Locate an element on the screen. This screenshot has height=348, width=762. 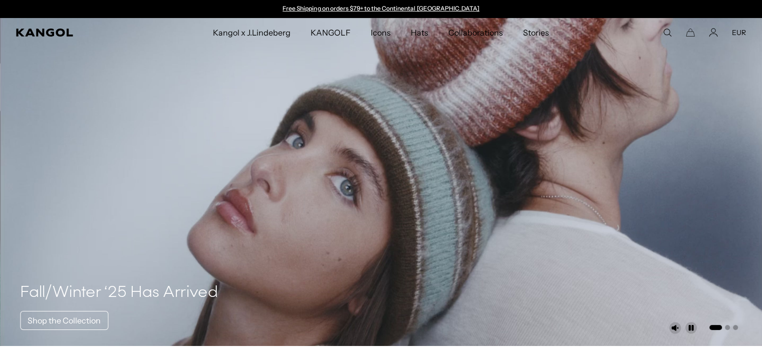
a: Hats is located at coordinates (420, 33).